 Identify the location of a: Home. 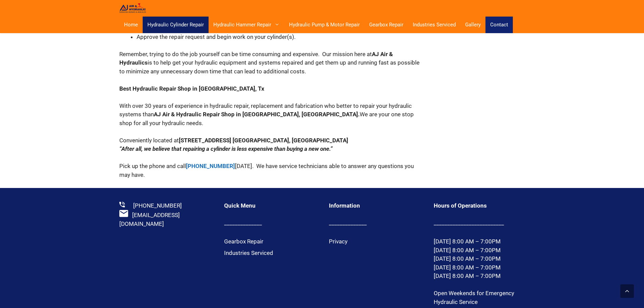
(131, 25).